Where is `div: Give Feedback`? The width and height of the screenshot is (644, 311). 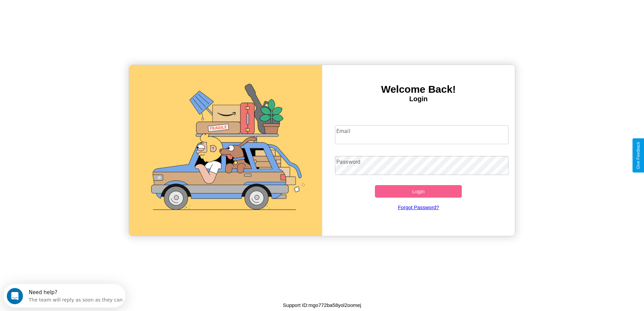
div: Give Feedback is located at coordinates (638, 155).